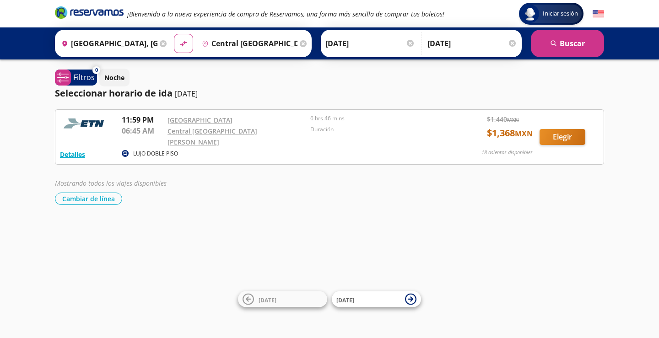  What do you see at coordinates (113, 93) in the screenshot?
I see `p: Seleccionar horario de ida` at bounding box center [113, 93].